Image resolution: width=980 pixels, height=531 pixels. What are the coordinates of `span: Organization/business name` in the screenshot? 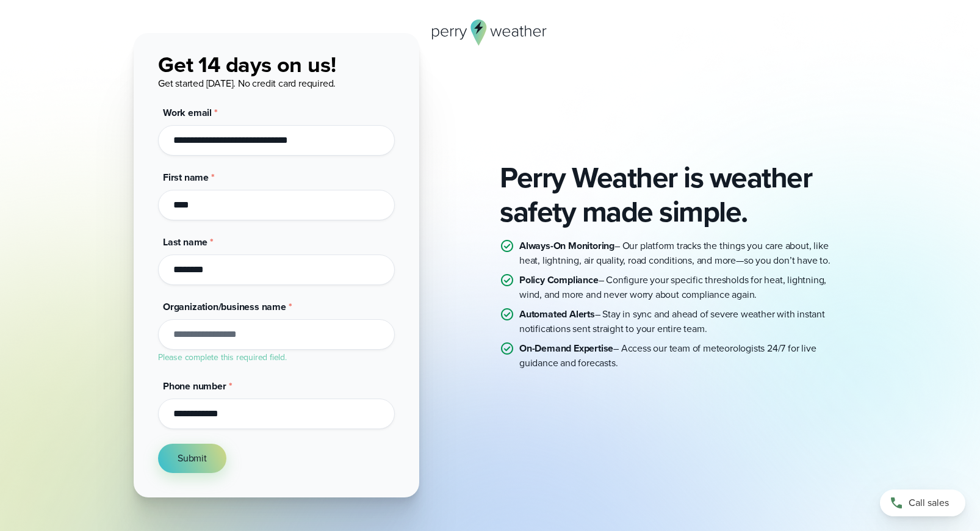 It's located at (225, 306).